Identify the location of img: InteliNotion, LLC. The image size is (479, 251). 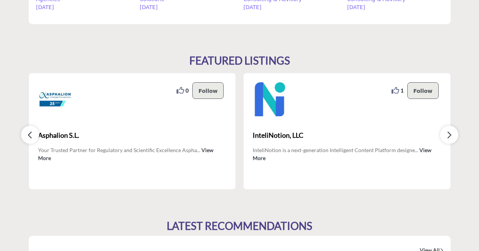
(270, 99).